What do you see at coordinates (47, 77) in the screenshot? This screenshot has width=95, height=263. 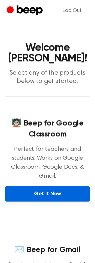 I see `p: Select any of the products below to get started.` at bounding box center [47, 77].